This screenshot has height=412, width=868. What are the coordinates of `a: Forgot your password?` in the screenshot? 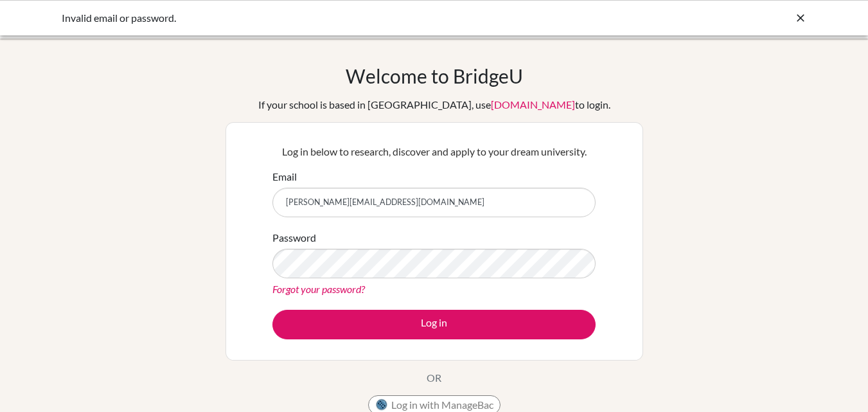 It's located at (319, 288).